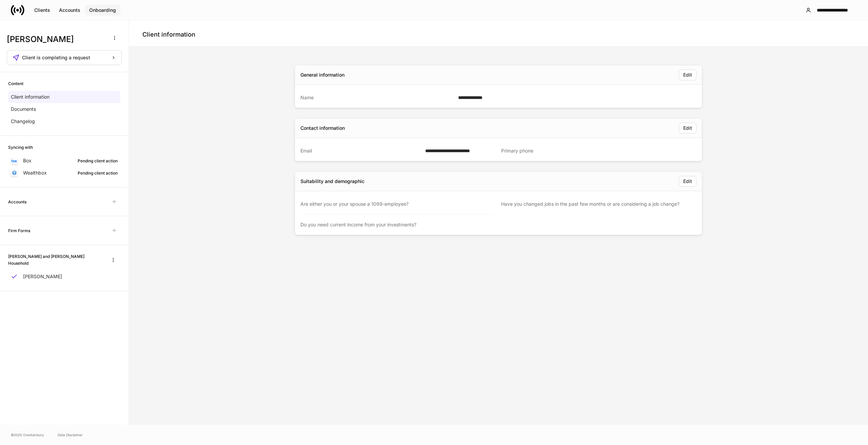 This screenshot has height=445, width=868. Describe the element at coordinates (15, 161) in the screenshot. I see `img: oYqM9ojoZLfzCHUefNbBcWHcyDPbQKagtYciMC8pFl3iZXy3dU33Uwy+706y+0q2uJ1ghNQf2OIHrSh50tUd9HaB5oMc62p0G...` at that location.